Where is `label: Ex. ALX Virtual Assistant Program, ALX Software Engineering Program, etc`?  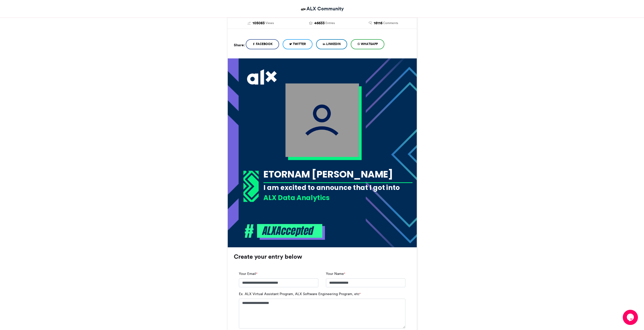 label: Ex. ALX Virtual Assistant Program, ALX Software Engineering Program, etc is located at coordinates (299, 294).